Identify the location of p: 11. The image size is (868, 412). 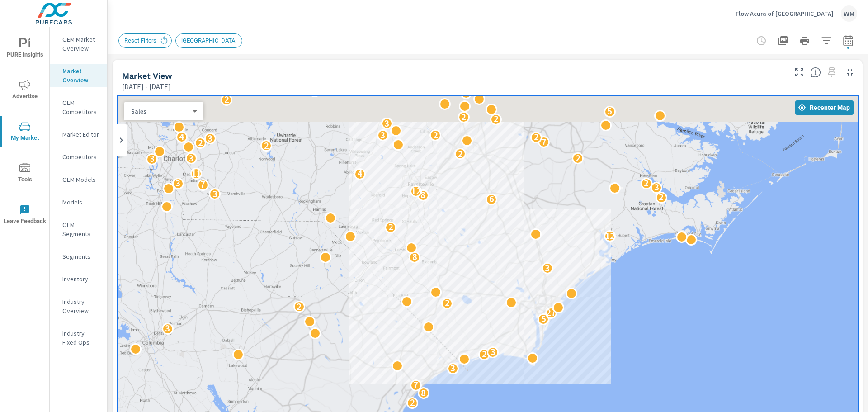
(196, 174).